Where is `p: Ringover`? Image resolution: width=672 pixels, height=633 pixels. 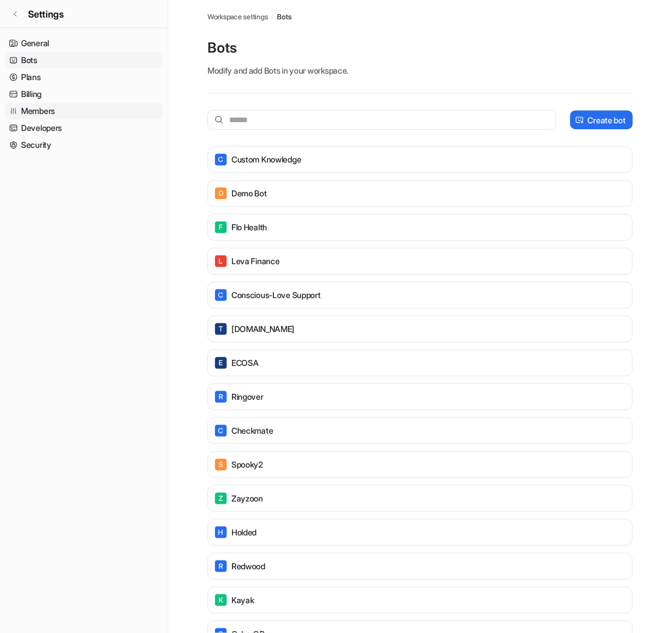 p: Ringover is located at coordinates (247, 397).